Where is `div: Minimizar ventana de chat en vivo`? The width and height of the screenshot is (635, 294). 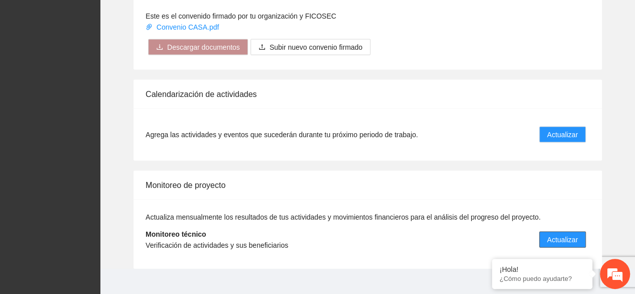 div: Minimizar ventana de chat en vivo is located at coordinates (177, 17).